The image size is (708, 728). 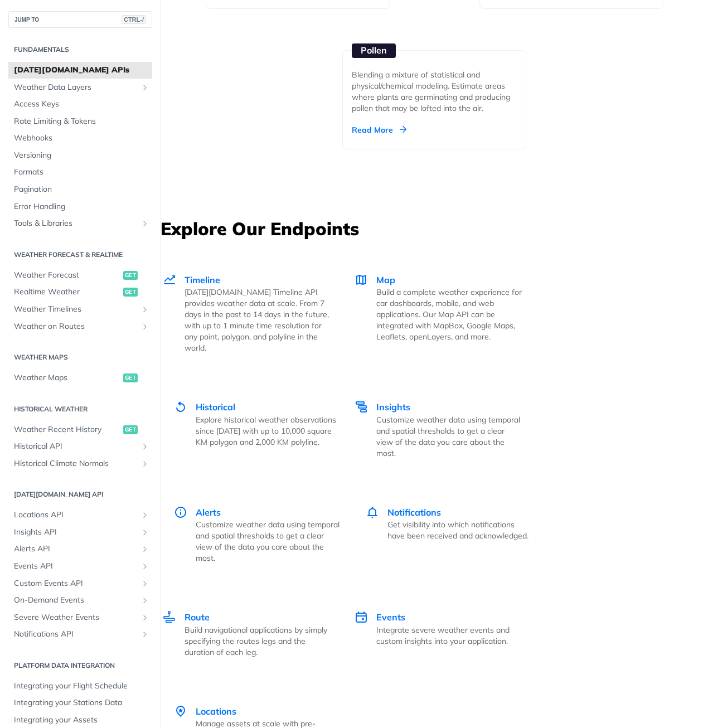 I want to click on a: Integrating your Stations Data, so click(x=80, y=703).